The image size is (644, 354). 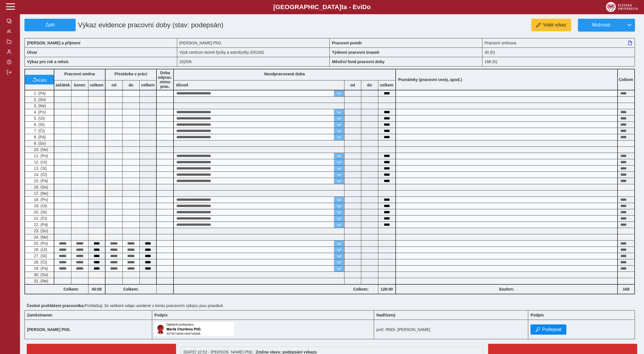 What do you see at coordinates (39, 80) in the screenshot?
I see `button: vrátit` at bounding box center [39, 80].